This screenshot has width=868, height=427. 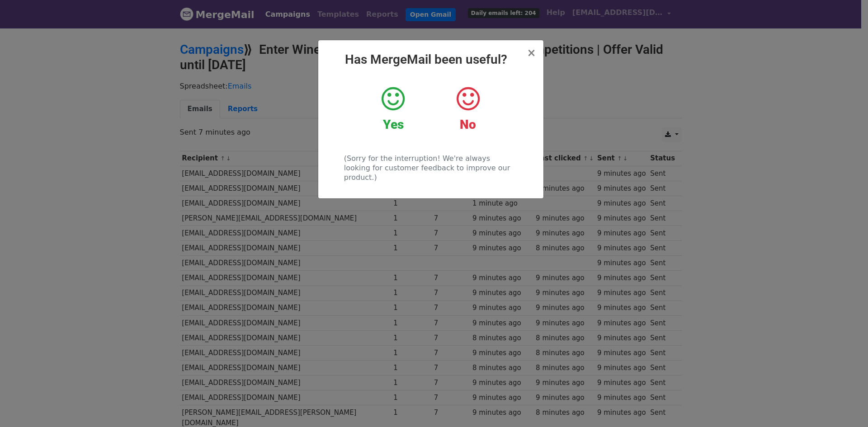 I want to click on h2: Has MergeMail been useful?, so click(x=431, y=60).